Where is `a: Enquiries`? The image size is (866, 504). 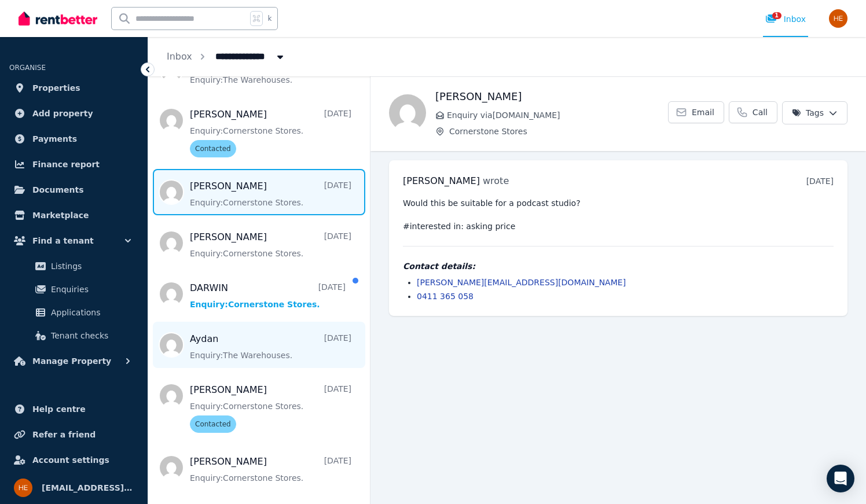
a: Enquiries is located at coordinates (74, 290).